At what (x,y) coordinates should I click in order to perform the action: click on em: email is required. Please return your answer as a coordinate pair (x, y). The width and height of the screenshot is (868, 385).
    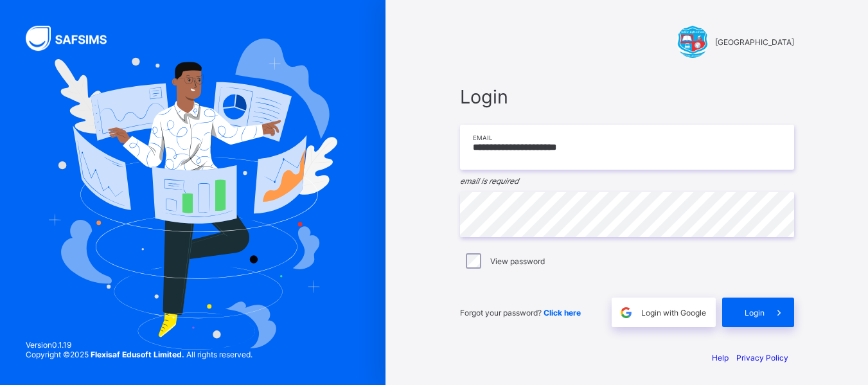
    Looking at the image, I should click on (489, 181).